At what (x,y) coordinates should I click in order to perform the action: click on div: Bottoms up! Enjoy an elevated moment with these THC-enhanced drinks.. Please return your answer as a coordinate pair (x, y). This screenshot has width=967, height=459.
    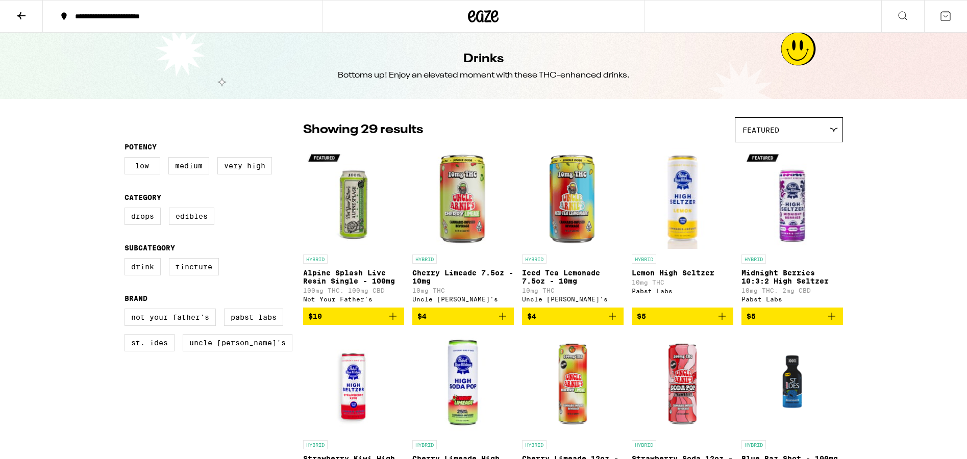
    Looking at the image, I should click on (484, 76).